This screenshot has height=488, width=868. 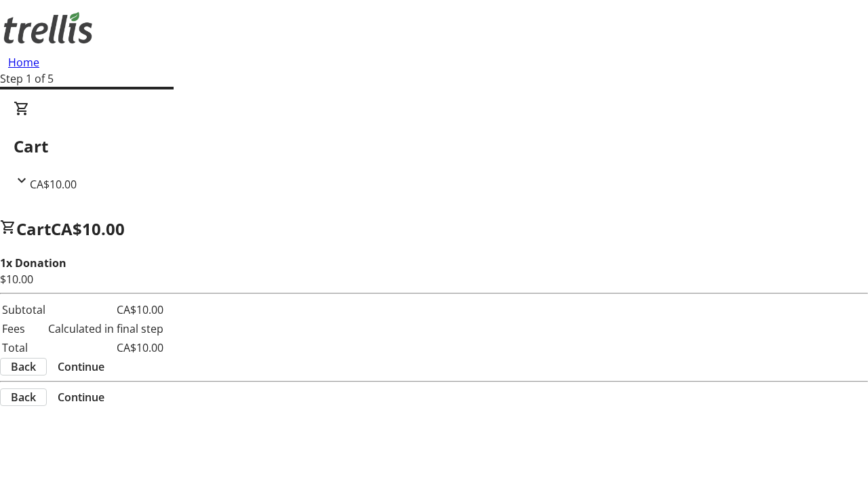 I want to click on td: Calculated in final step, so click(x=106, y=329).